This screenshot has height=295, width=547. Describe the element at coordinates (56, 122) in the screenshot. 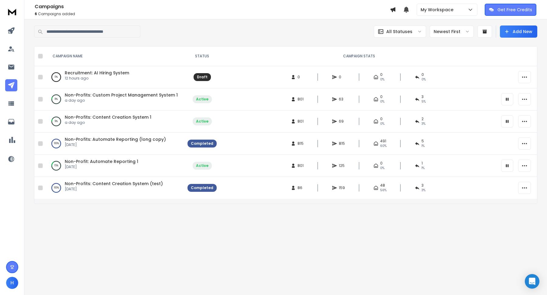

I see `p: 9 %` at that location.